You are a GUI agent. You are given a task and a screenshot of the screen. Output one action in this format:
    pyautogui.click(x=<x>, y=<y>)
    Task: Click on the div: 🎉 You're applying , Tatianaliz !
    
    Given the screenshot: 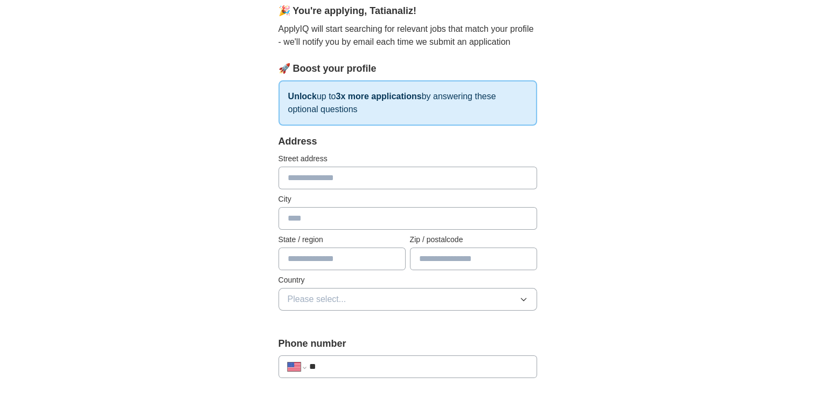 What is the action you would take?
    pyautogui.click(x=408, y=11)
    